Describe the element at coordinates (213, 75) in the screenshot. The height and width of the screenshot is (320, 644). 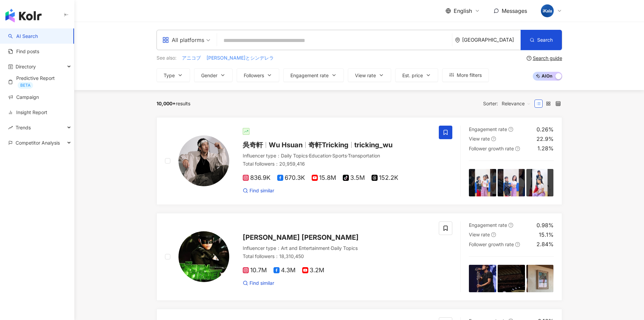
I see `button: Gender` at that location.